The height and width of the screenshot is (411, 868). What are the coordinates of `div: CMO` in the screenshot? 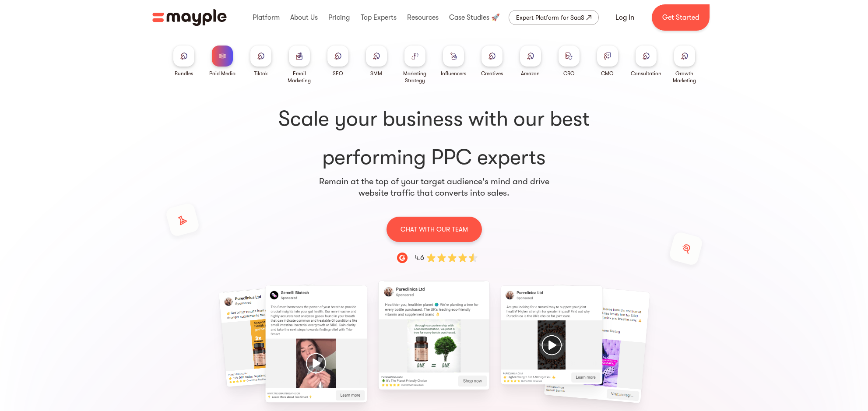 It's located at (607, 74).